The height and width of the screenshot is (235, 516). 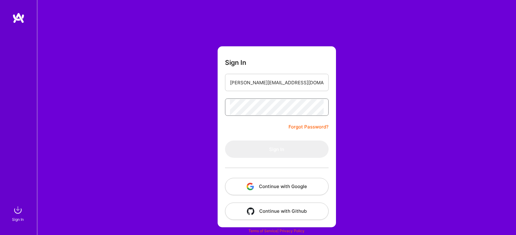 What do you see at coordinates (263, 230) in the screenshot?
I see `a: Terms of Service` at bounding box center [263, 230].